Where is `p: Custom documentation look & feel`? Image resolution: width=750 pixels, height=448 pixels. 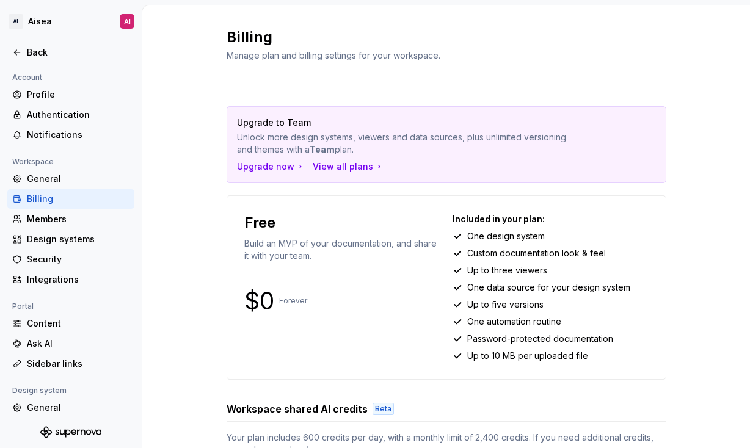 p: Custom documentation look & feel is located at coordinates (536, 254).